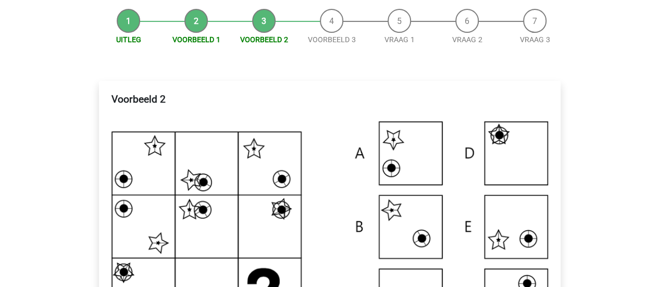  What do you see at coordinates (467, 40) in the screenshot?
I see `a: Vraag 2` at bounding box center [467, 40].